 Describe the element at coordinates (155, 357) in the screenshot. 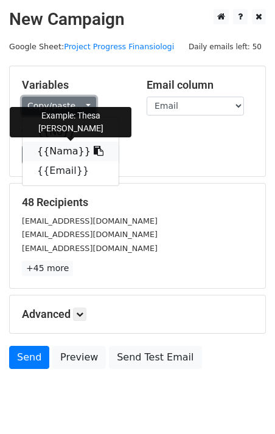

I see `a: Send Test Email` at that location.